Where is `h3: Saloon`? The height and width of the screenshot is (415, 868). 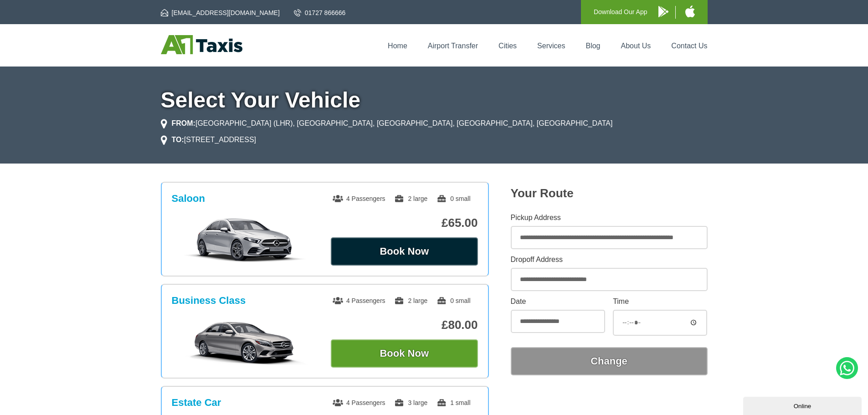
h3: Saloon is located at coordinates (188, 199).